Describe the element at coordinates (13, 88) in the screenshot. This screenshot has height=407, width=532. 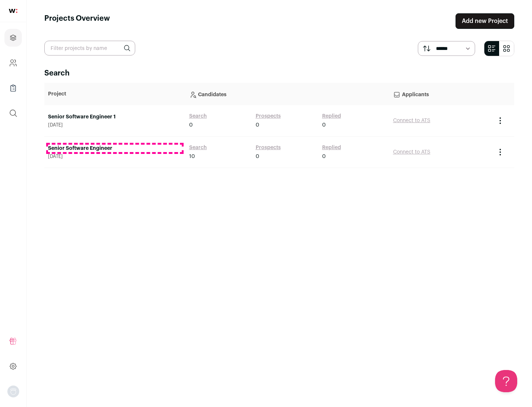
I see `a: Company Lists` at that location.